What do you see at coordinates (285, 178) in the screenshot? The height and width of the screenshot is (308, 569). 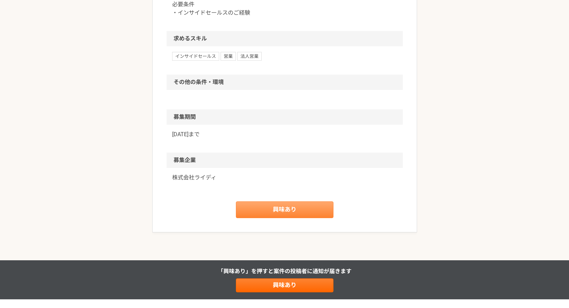 I see `p: 株式会社ライディ` at bounding box center [285, 178].